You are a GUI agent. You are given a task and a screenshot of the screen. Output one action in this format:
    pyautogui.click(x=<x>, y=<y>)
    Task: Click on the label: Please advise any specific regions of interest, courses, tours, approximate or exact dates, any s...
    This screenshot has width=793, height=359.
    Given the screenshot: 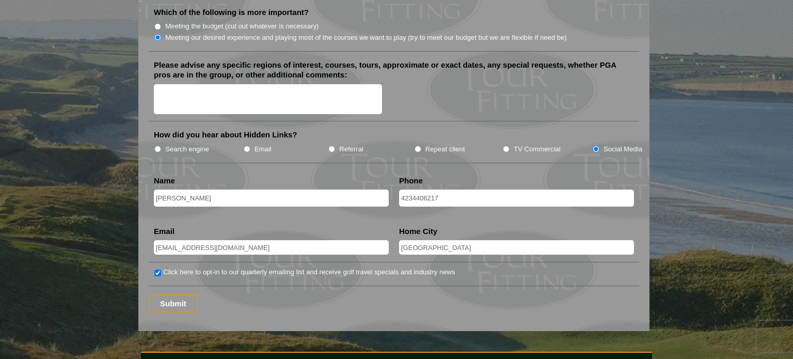 What is the action you would take?
    pyautogui.click(x=394, y=70)
    